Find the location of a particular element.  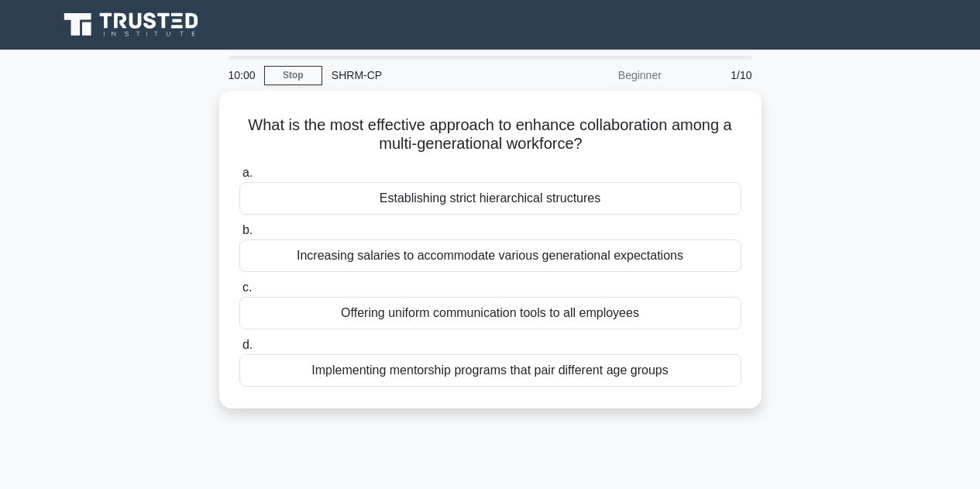

h5: What is the most effective approach to enhance collaboration among a multi-generational workforce? is located at coordinates (490, 135).